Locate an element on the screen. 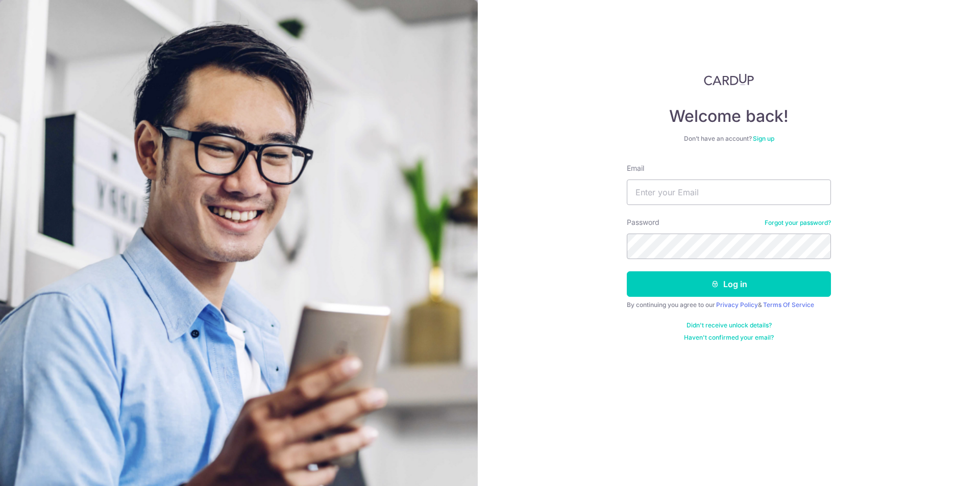 The height and width of the screenshot is (486, 980). button: Log in is located at coordinates (729, 284).